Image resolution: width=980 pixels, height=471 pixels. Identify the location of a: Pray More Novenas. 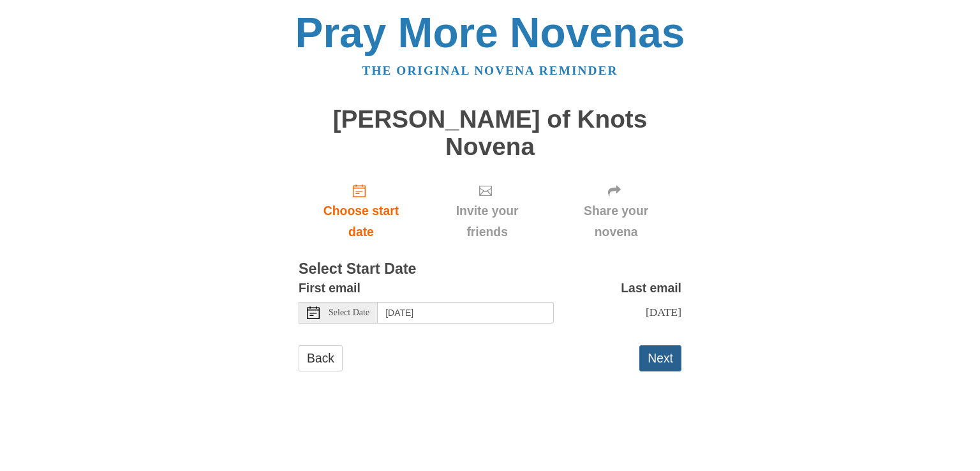
(490, 33).